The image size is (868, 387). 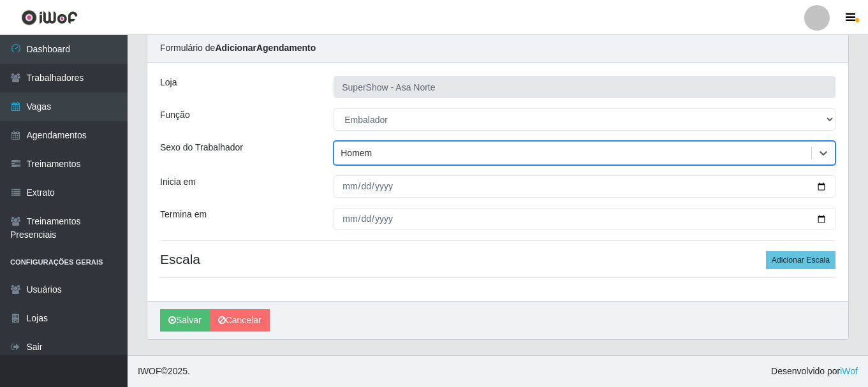 I want to click on label: Função, so click(x=174, y=115).